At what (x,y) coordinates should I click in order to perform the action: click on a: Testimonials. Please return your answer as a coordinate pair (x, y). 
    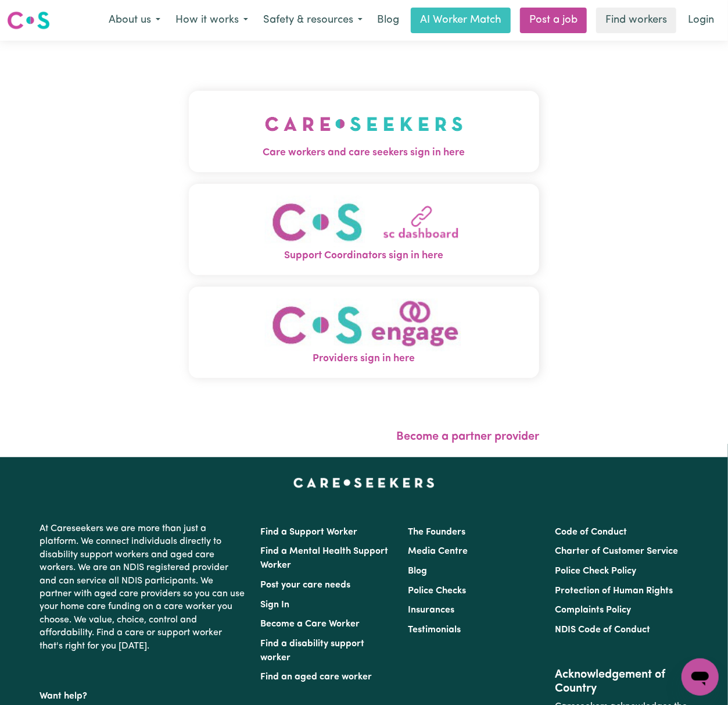
    Looking at the image, I should click on (434, 630).